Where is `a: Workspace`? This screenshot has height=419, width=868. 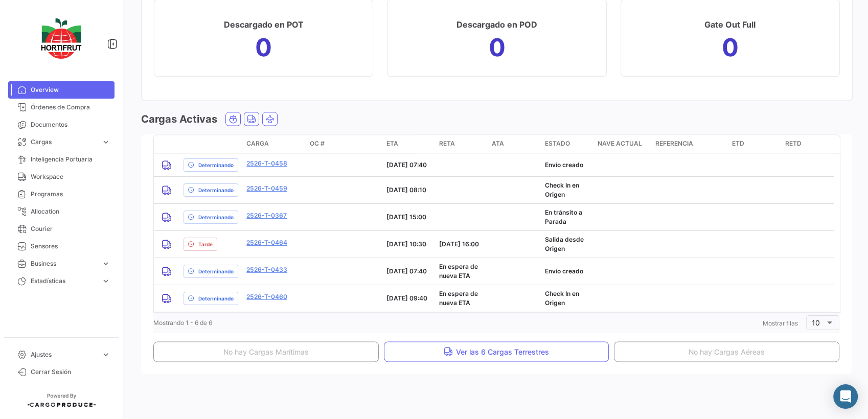 a: Workspace is located at coordinates (61, 177).